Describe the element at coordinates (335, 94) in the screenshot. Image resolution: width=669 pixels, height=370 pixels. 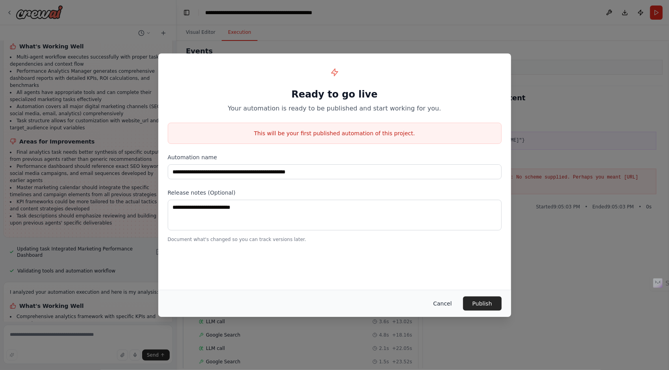
I see `h1: Ready to go live` at that location.